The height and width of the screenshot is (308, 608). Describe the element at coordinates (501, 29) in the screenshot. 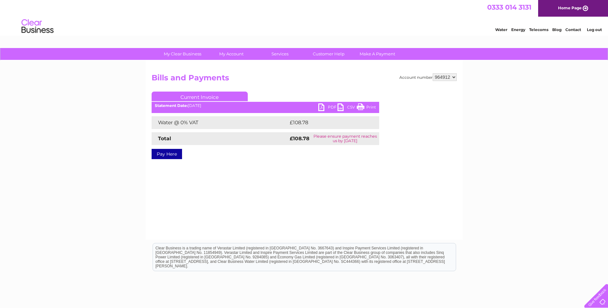

I see `a: Water` at that location.